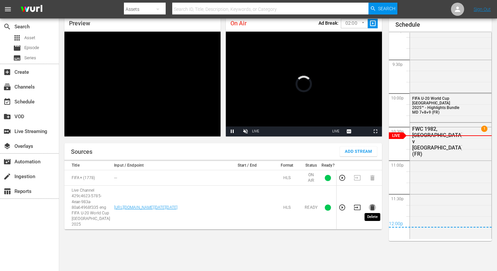 The height and width of the screenshot is (271, 497). What do you see at coordinates (329, 23) in the screenshot?
I see `p: Ad Break:` at bounding box center [329, 23].